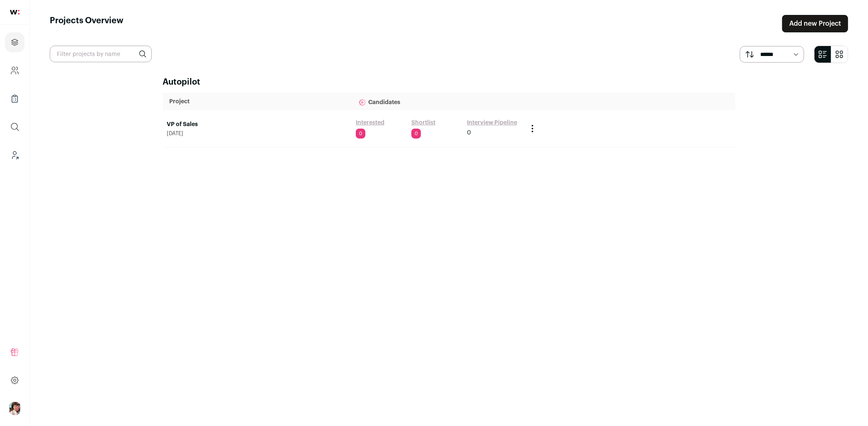 The width and height of the screenshot is (868, 426). What do you see at coordinates (15, 155) in the screenshot?
I see `a: Leads (Backoffice)` at bounding box center [15, 155].